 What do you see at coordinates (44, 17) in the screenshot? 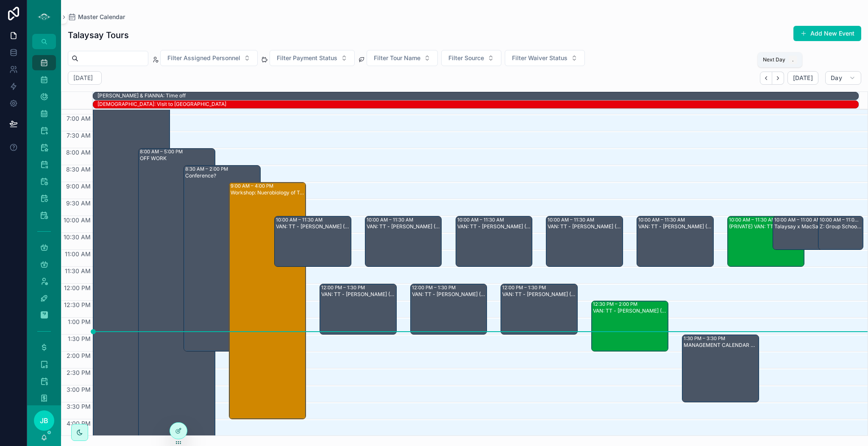
I see `img: App logo` at bounding box center [44, 17].